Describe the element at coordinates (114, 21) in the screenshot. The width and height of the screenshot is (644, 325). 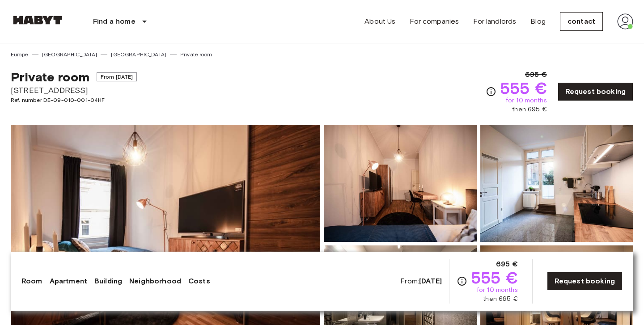
I see `font: Find a home` at that location.